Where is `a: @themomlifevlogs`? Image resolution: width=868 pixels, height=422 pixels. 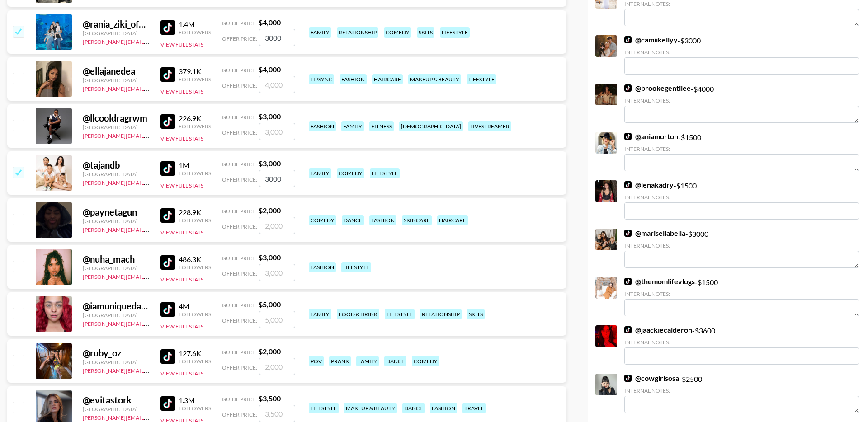 a: @themomlifevlogs is located at coordinates (660, 282).